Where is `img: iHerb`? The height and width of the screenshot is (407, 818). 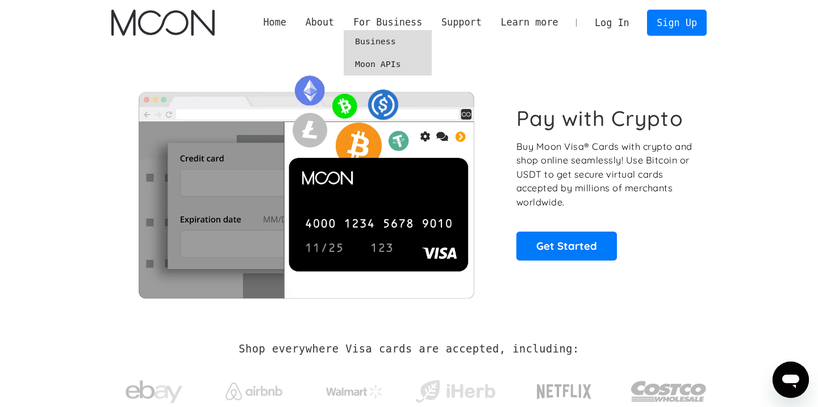
img: iHerb is located at coordinates (455, 392).